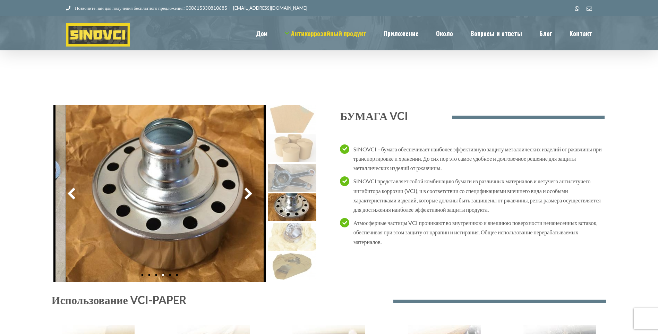 This screenshot has height=334, width=658. What do you see at coordinates (546, 33) in the screenshot?
I see `a: Блог` at bounding box center [546, 33].